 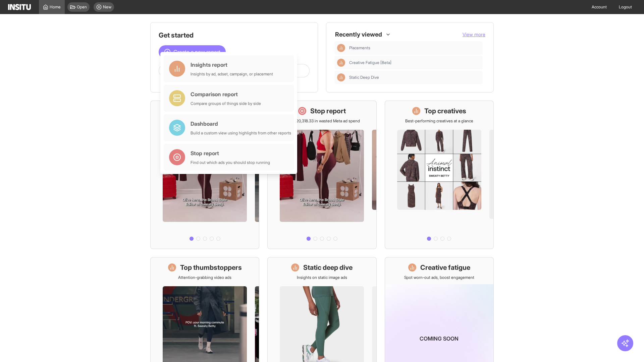 I want to click on div: Find out which ads you should stop running, so click(x=230, y=163).